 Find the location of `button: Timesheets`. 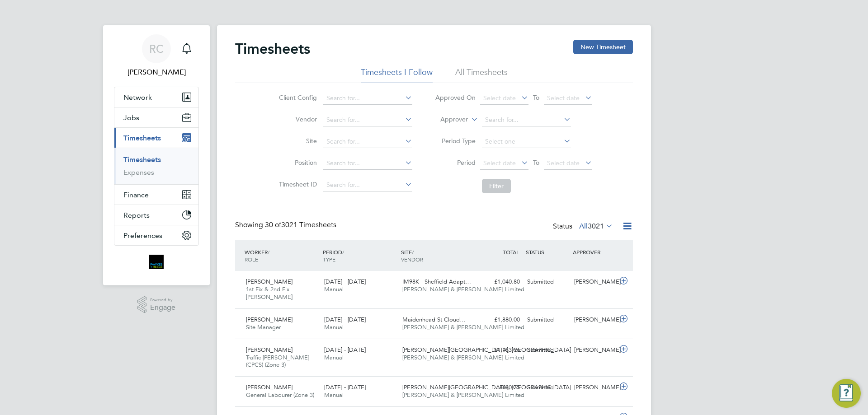

button: Timesheets is located at coordinates (157, 138).